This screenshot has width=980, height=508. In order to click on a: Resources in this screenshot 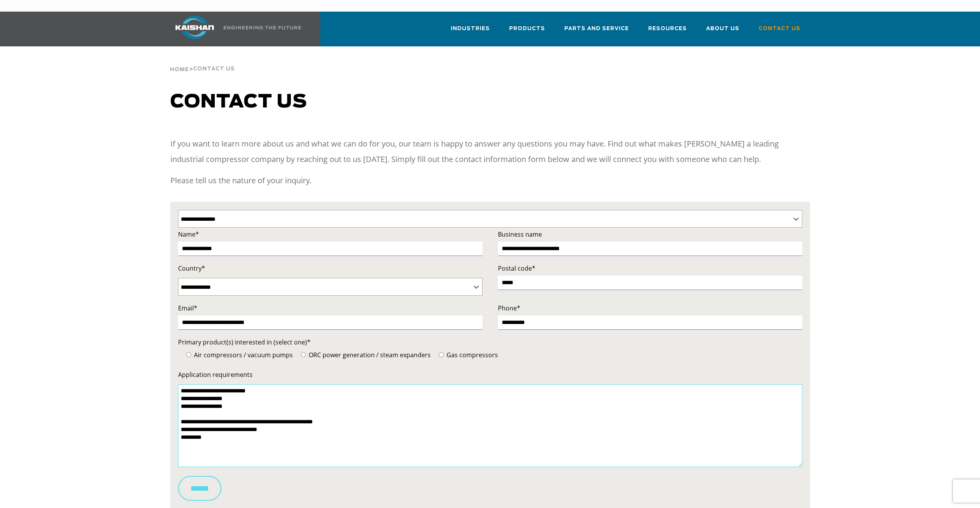, I will do `click(667, 32)`.